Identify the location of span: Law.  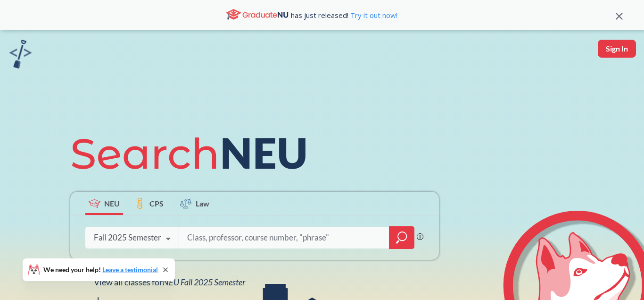
(203, 203).